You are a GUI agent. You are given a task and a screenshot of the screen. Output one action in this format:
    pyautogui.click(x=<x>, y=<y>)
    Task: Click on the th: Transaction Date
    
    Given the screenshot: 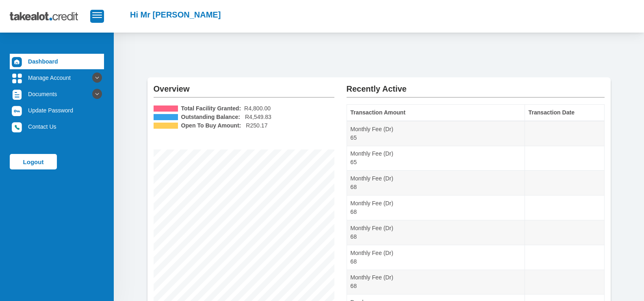 What is the action you would take?
    pyautogui.click(x=564, y=113)
    